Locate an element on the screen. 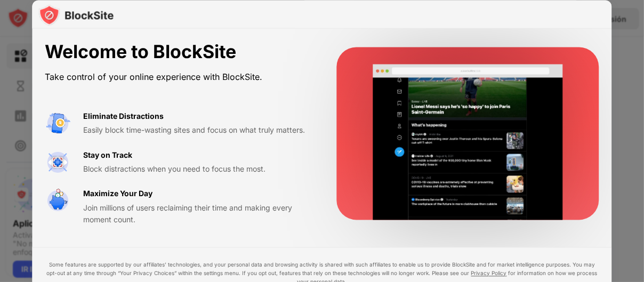 The height and width of the screenshot is (282, 644). img: value-focus.svg is located at coordinates (58, 162).